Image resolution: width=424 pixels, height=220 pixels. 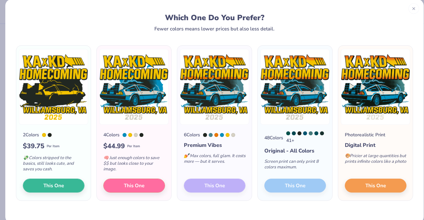 What do you see at coordinates (316, 134) in the screenshot?
I see `div: 3165 C` at bounding box center [316, 134].